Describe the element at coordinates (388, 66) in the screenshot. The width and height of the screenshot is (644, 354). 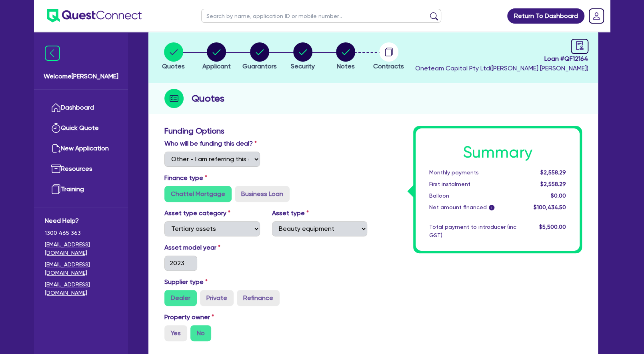
I see `span: Contracts` at that location.